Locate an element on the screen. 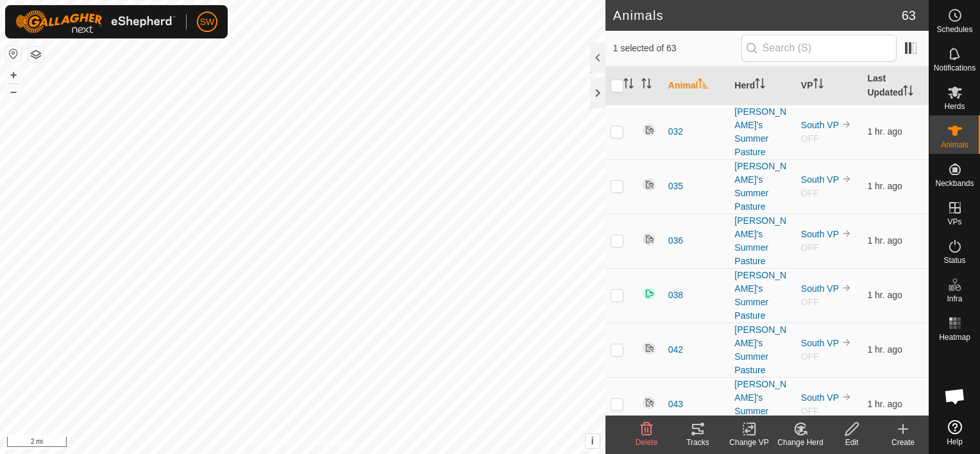  span: Status is located at coordinates (954, 260).